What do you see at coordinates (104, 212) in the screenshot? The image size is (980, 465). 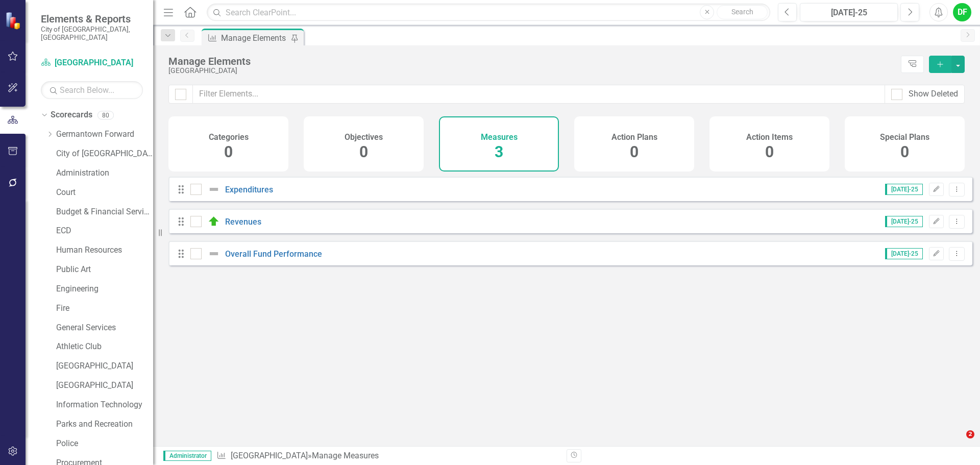 I see `a: Budget & Financial Services` at bounding box center [104, 212].